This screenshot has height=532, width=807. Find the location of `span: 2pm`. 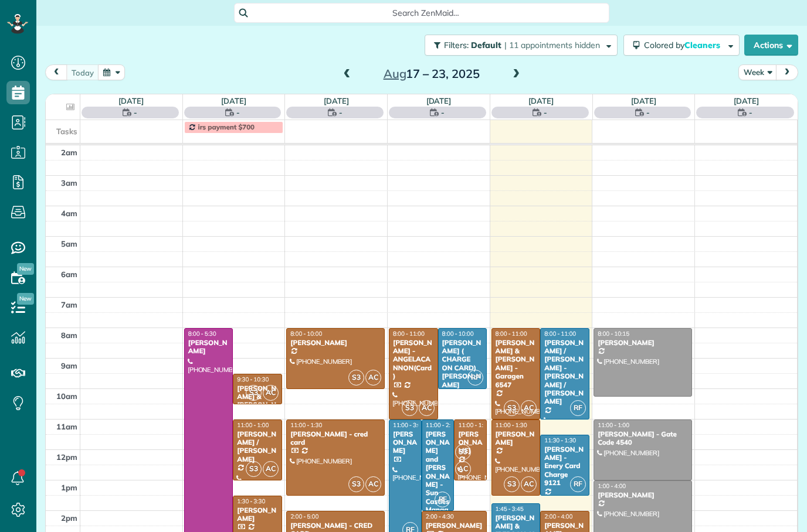

span: 2pm is located at coordinates (70, 518).